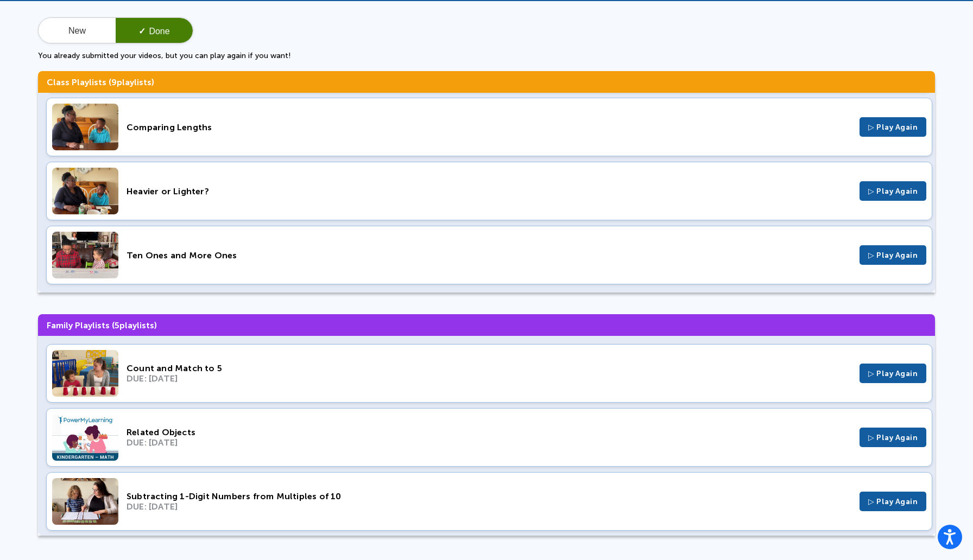 This screenshot has width=973, height=560. What do you see at coordinates (154, 31) in the screenshot?
I see `button: ✓Done` at bounding box center [154, 31].